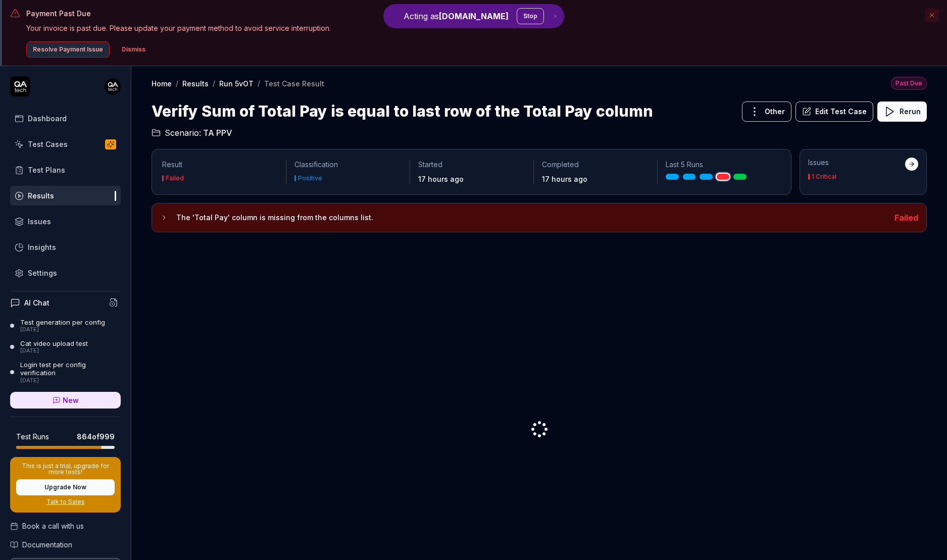  I want to click on div: Test Case Result, so click(294, 83).